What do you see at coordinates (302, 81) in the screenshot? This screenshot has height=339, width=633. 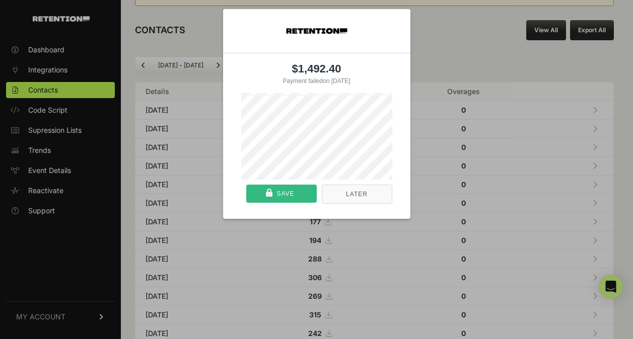 I see `div: Payment failed` at bounding box center [302, 81].